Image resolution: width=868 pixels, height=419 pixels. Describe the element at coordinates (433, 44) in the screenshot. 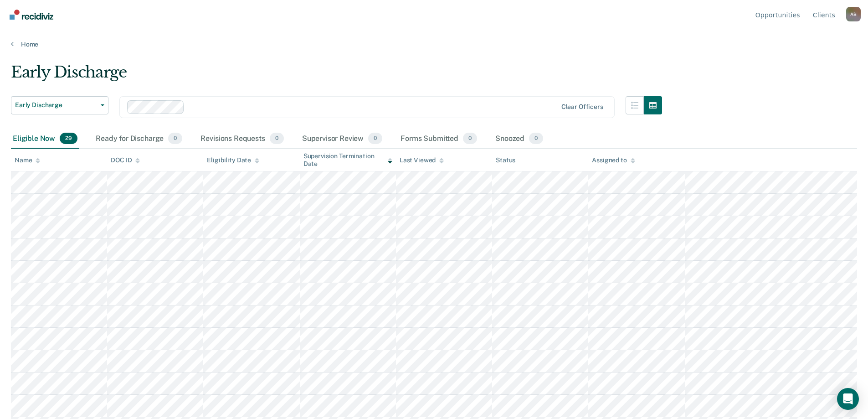

I see `a: Home` at that location.